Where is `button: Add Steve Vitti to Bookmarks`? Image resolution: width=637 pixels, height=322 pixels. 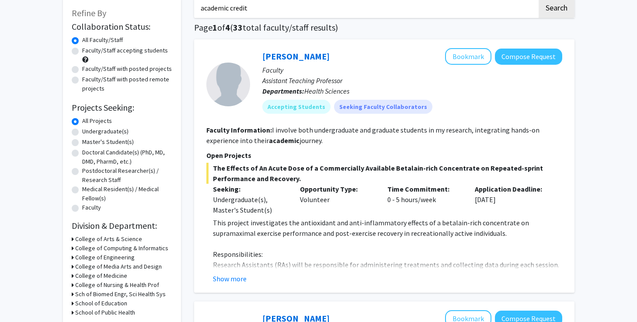
button: Add Steve Vitti to Bookmarks is located at coordinates (469, 56).